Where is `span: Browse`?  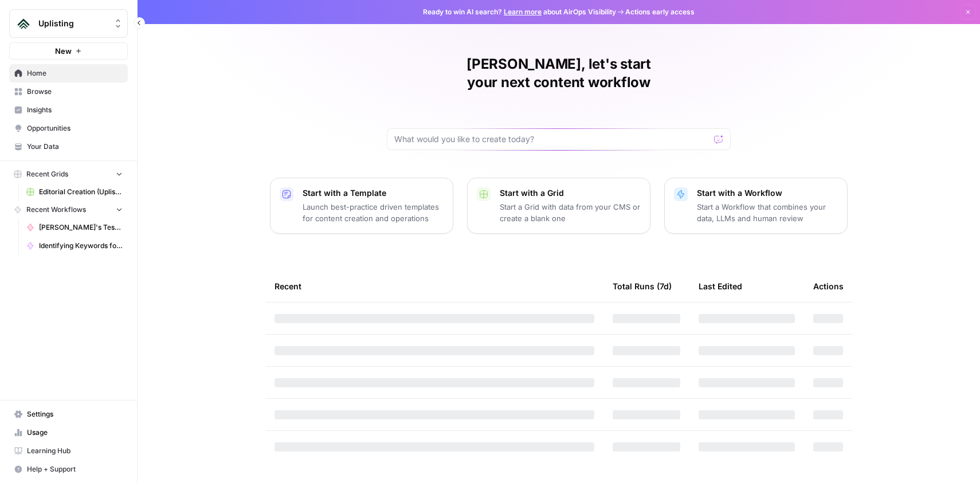 span: Browse is located at coordinates (75, 92).